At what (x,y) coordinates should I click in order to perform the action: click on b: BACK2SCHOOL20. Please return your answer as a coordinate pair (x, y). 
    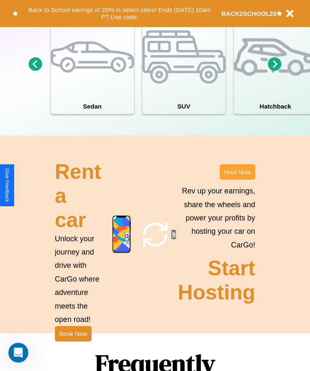
    Looking at the image, I should click on (249, 13).